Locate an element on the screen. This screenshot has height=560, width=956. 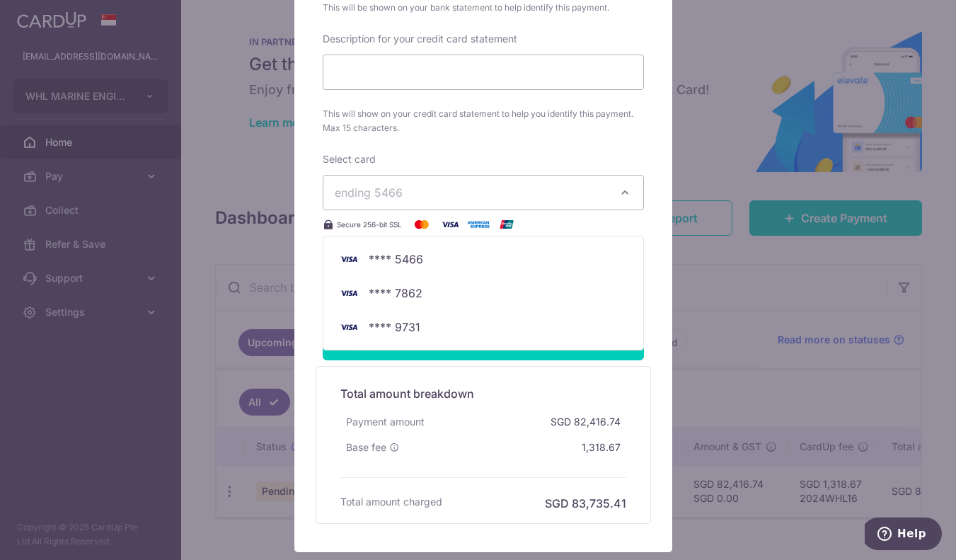
span: ending 5466 is located at coordinates (369, 193).